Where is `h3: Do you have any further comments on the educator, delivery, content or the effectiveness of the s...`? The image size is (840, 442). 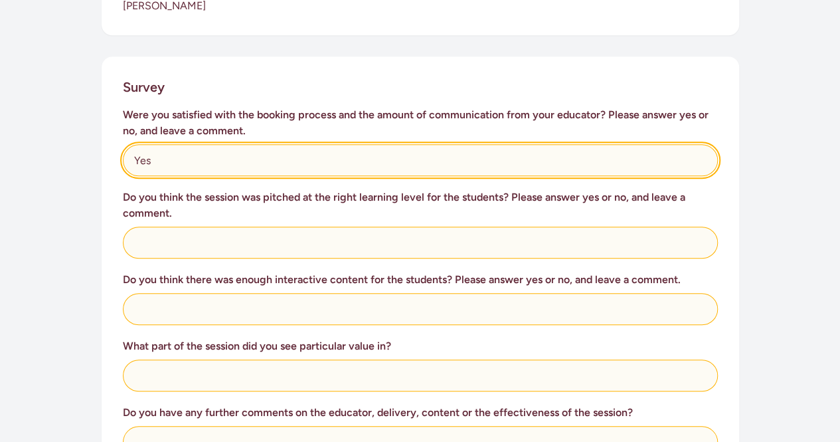
h3: Do you have any further comments on the educator, delivery, content or the effectiveness of the s... is located at coordinates (421, 413).